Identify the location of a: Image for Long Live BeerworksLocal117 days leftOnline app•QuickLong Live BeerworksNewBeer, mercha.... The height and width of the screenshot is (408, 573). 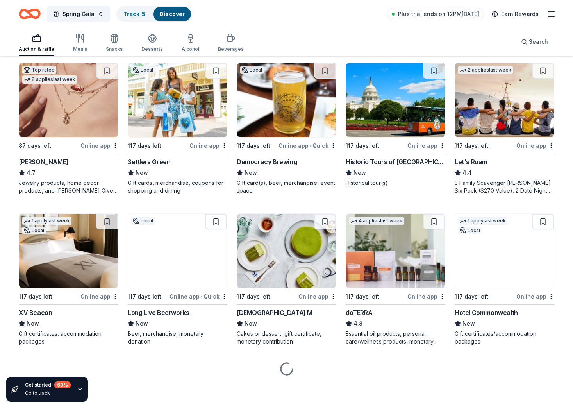
(177, 279).